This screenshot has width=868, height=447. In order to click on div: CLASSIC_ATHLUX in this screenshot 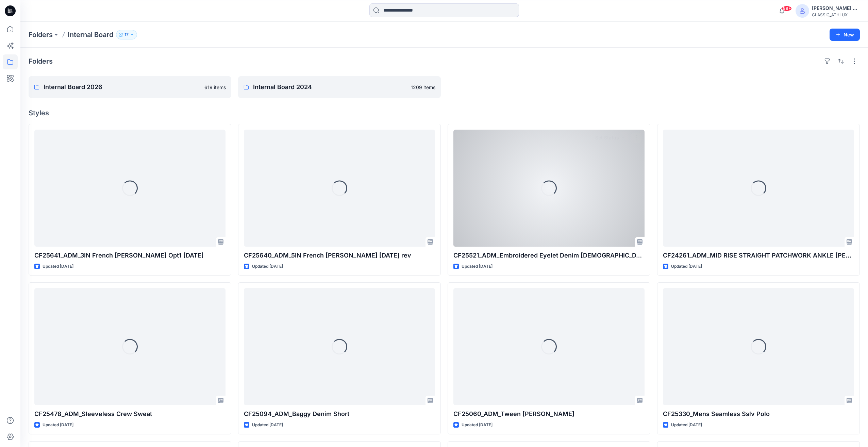, I will do `click(836, 14)`.